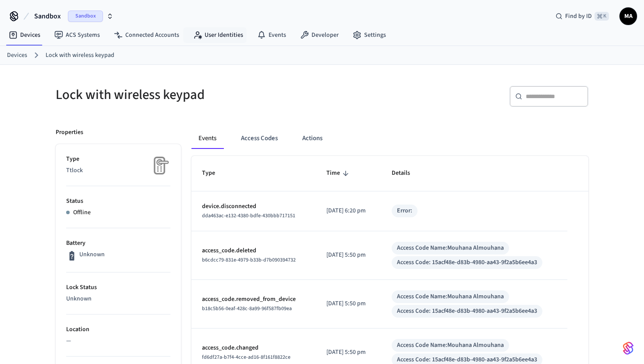 This screenshot has height=364, width=644. I want to click on button: Access Codes, so click(259, 138).